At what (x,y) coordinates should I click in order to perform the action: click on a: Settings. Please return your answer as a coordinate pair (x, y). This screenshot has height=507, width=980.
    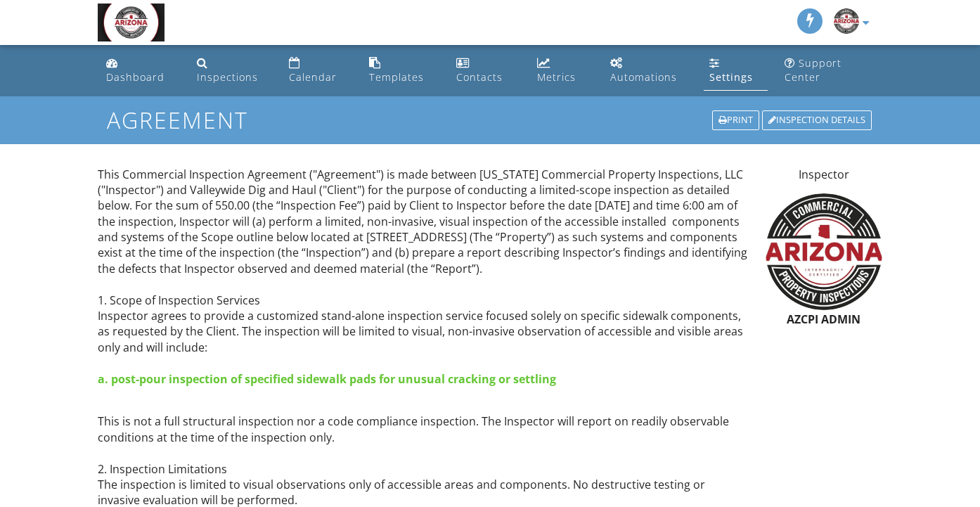
    Looking at the image, I should click on (735, 70).